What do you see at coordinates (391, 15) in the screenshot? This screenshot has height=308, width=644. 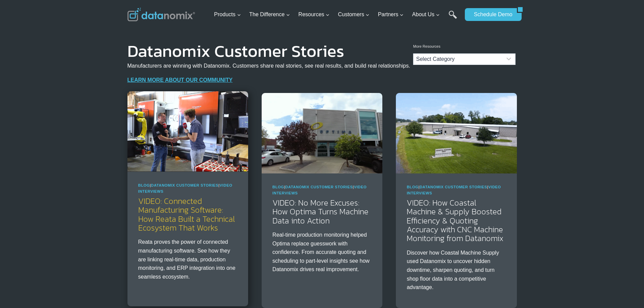 I see `span: Partners` at bounding box center [391, 15].